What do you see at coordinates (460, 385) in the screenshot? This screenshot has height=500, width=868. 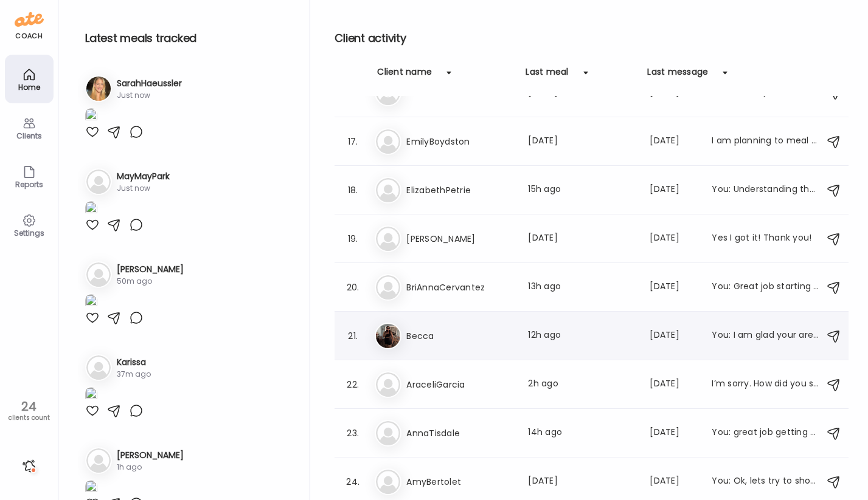 I see `h3: AraceliGarcia` at bounding box center [460, 385].